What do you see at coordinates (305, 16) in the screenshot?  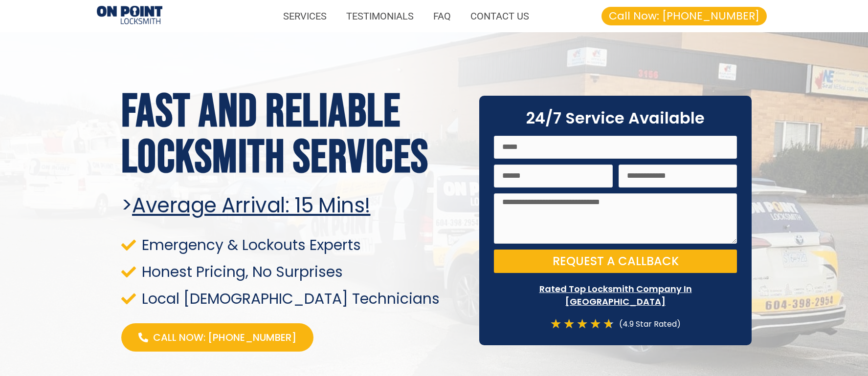 I see `a: SERVICES` at bounding box center [305, 16].